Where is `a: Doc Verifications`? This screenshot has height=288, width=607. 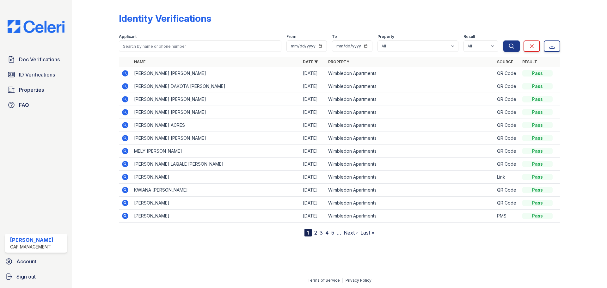
a: Doc Verifications is located at coordinates (36, 59).